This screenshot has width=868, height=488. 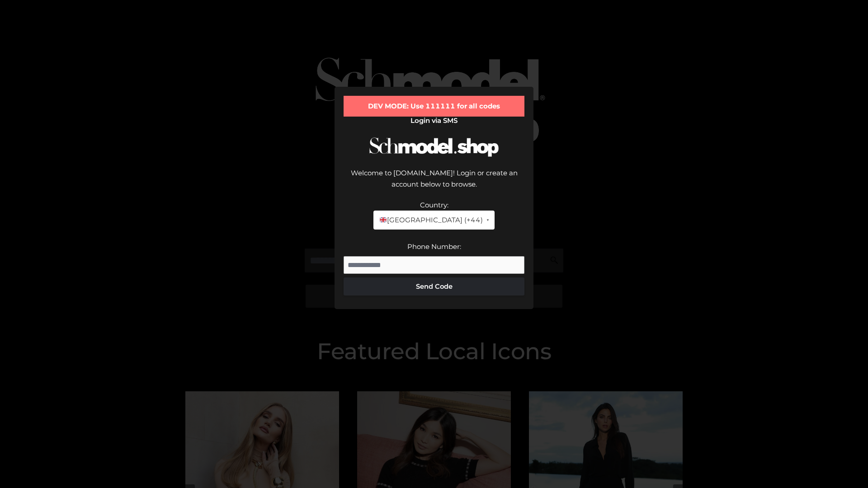 What do you see at coordinates (434, 106) in the screenshot?
I see `div: DEV MODE: Use 111111 for all codes` at bounding box center [434, 106].